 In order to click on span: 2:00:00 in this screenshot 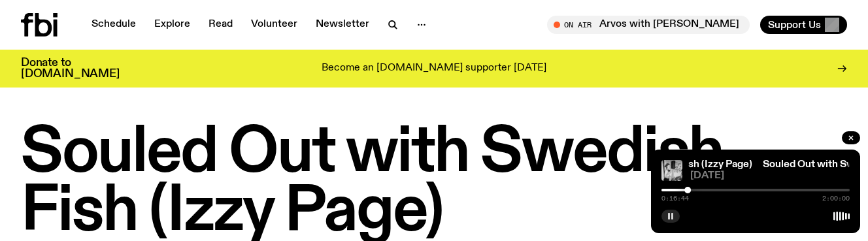, I will do `click(836, 199)`.